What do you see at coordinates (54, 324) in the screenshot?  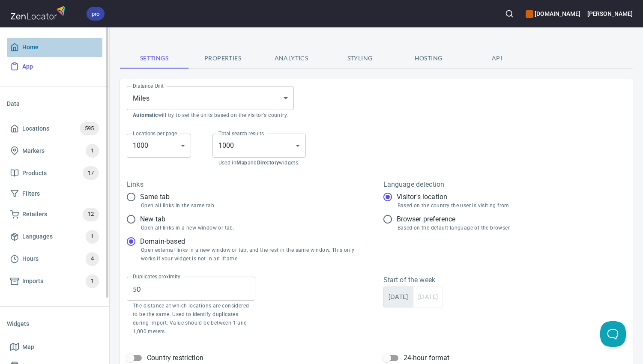 I see `li: Widgets` at bounding box center [54, 324].